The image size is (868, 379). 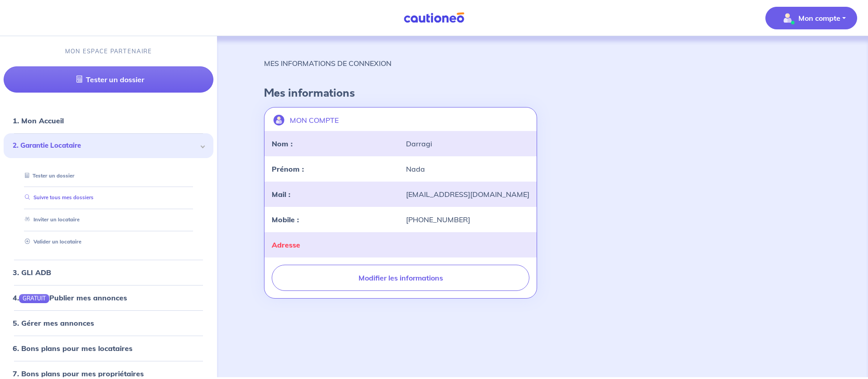 What do you see at coordinates (105, 146) in the screenshot?
I see `span: 2. Garantie Locataire` at bounding box center [105, 146].